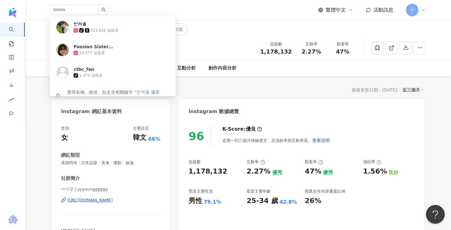  Describe the element at coordinates (311, 52) in the screenshot. I see `span: 2.27%` at that location.